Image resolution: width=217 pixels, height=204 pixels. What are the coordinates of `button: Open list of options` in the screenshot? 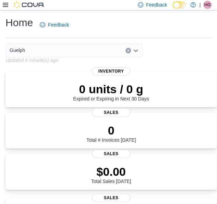 It's located at (136, 50).